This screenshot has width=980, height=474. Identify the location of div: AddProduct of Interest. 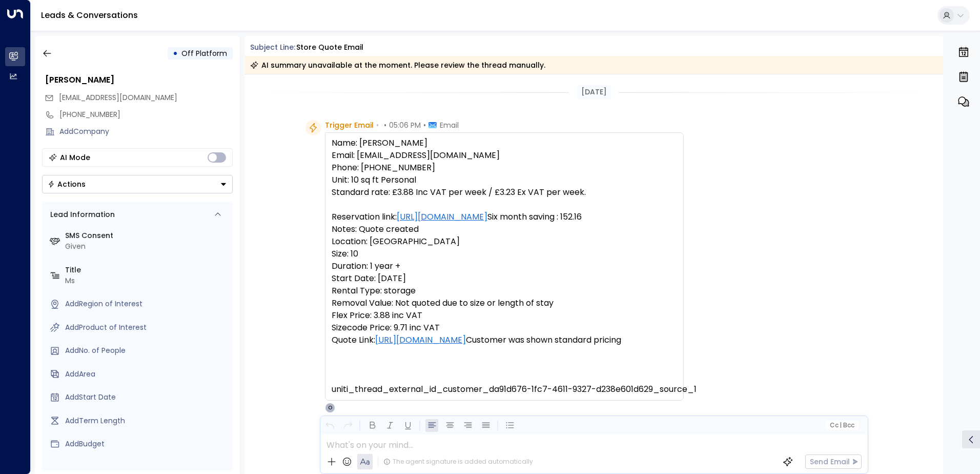
(146, 328).